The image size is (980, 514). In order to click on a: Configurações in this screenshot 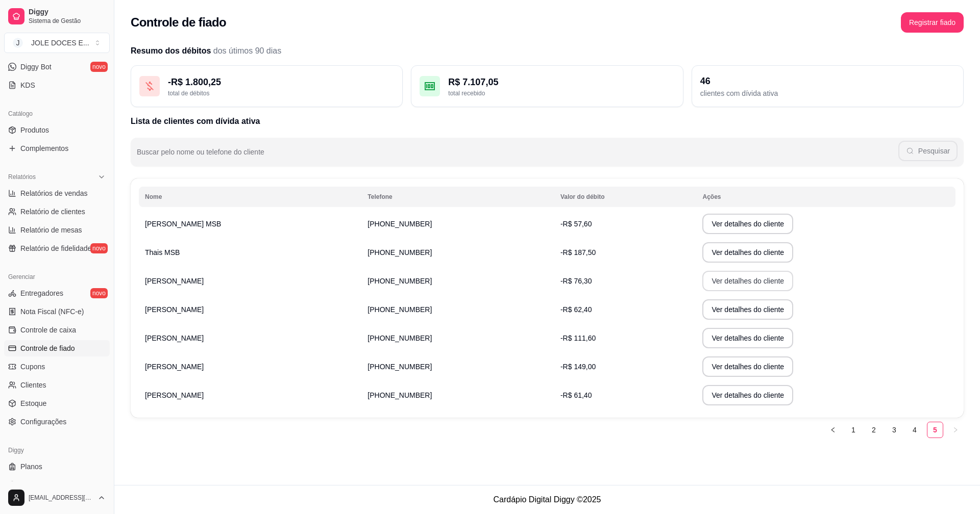, I will do `click(57, 422)`.